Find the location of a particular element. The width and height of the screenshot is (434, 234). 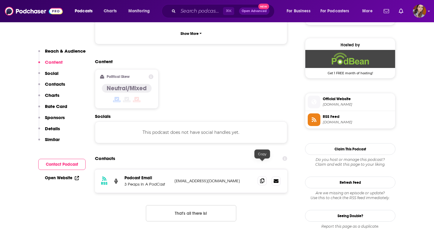

div: Hosted by is located at coordinates (350, 45).